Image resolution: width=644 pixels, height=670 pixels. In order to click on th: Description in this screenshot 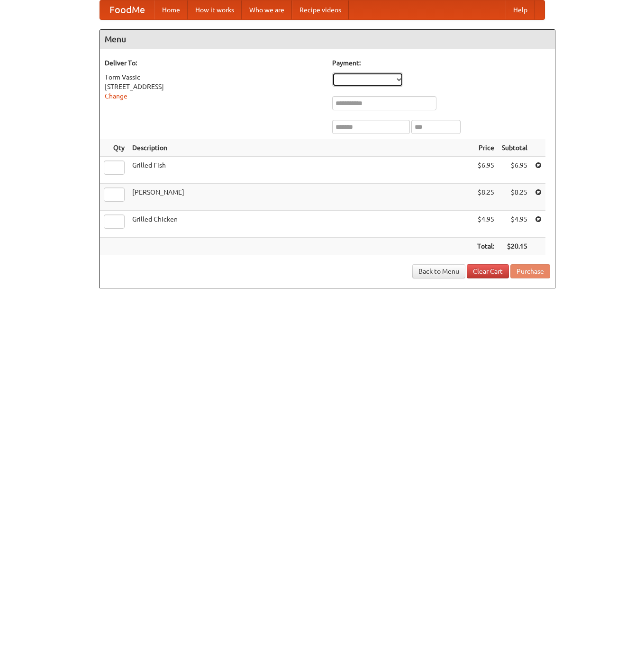, I will do `click(301, 148)`.